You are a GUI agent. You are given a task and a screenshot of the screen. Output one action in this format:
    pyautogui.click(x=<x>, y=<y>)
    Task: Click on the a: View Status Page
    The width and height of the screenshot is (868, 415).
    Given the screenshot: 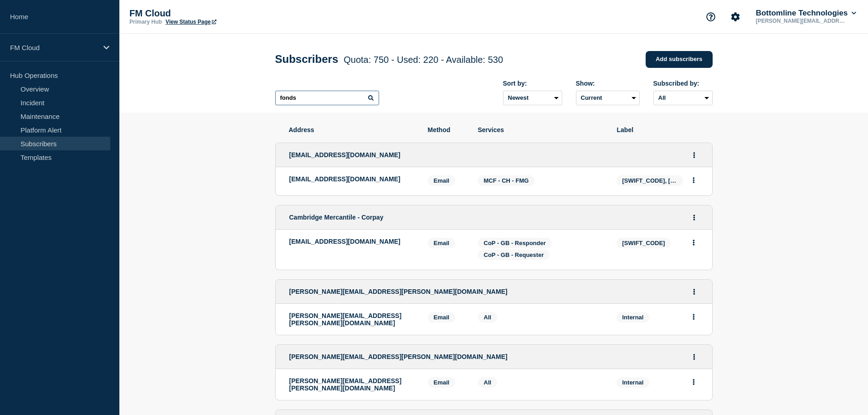 What is the action you would take?
    pyautogui.click(x=190, y=22)
    